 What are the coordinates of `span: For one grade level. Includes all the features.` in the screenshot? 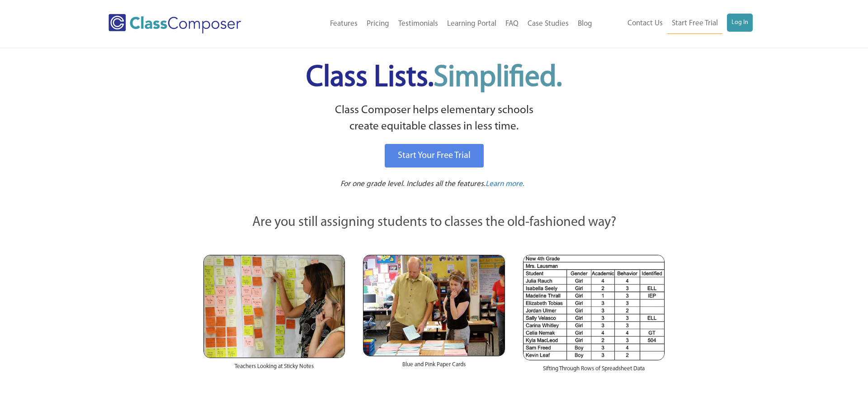 It's located at (413, 184).